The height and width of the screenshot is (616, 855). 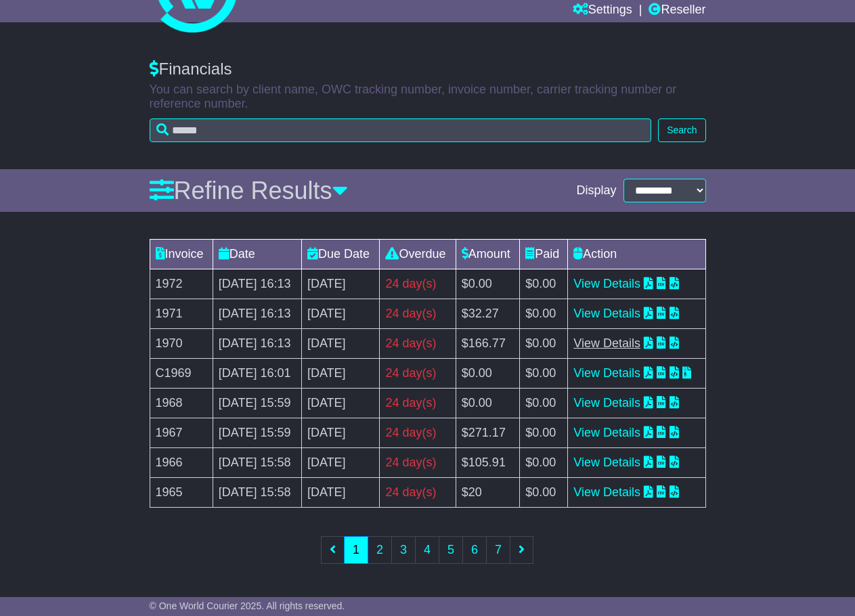 What do you see at coordinates (380, 549) in the screenshot?
I see `a: 2` at bounding box center [380, 549].